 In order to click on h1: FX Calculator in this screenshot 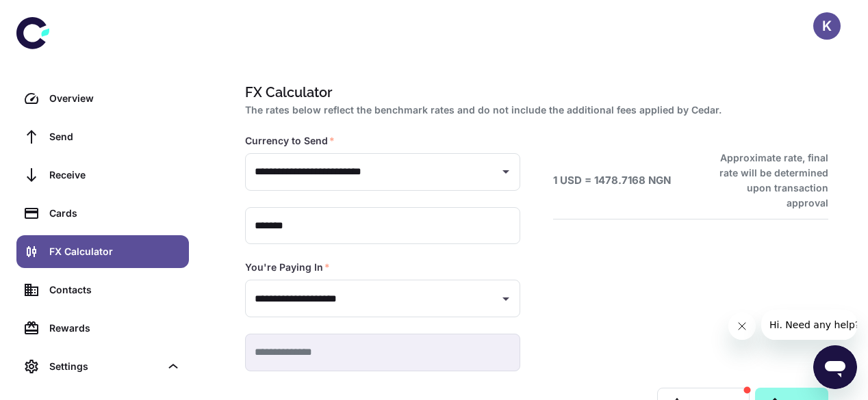, I will do `click(533, 93)`.